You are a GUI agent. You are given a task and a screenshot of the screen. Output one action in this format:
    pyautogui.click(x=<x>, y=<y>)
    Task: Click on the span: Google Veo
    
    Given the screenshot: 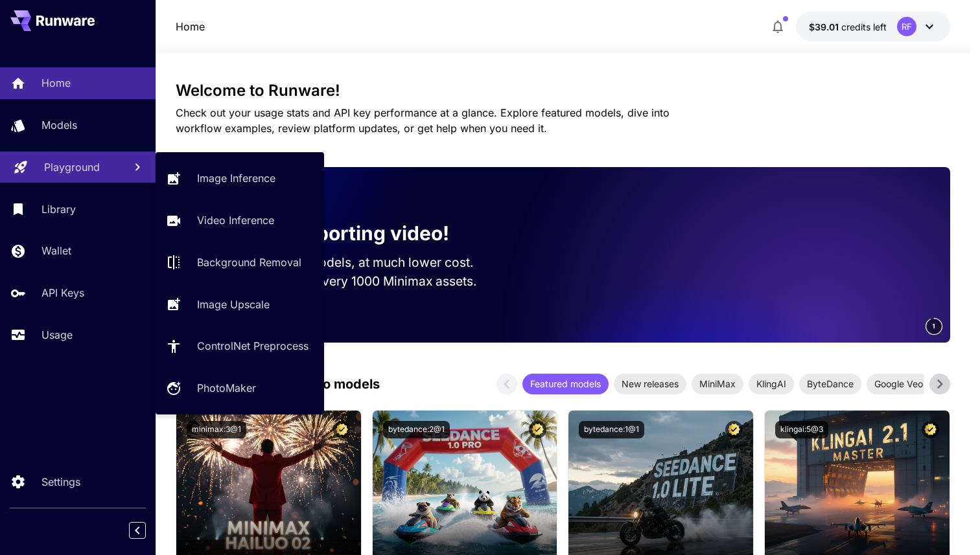 What is the action you would take?
    pyautogui.click(x=898, y=383)
    